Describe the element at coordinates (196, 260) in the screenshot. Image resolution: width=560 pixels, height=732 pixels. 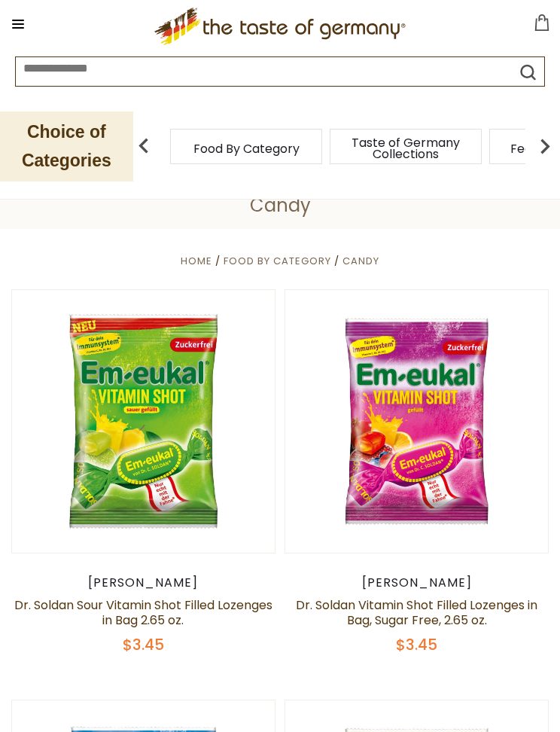
I see `a: Home` at that location.